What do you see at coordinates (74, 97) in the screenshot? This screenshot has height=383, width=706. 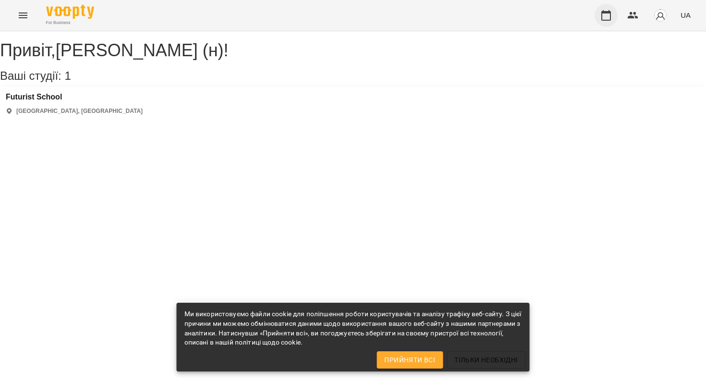 I see `a: Futurist School` at bounding box center [74, 97].